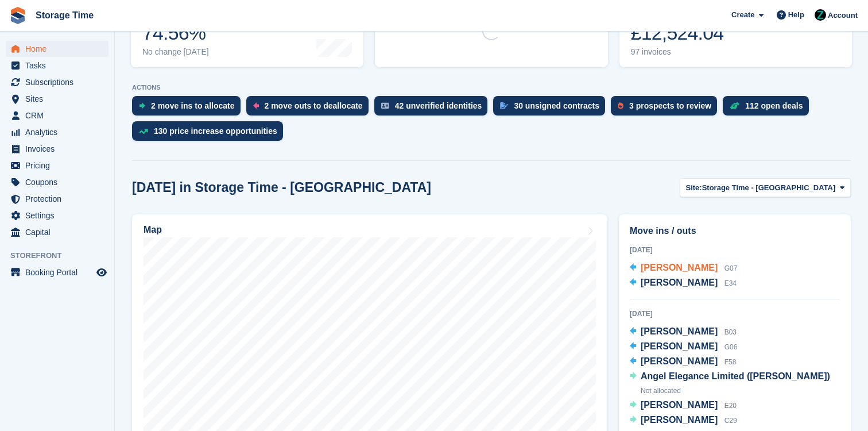 The width and height of the screenshot is (868, 431). I want to click on span: Account, so click(843, 16).